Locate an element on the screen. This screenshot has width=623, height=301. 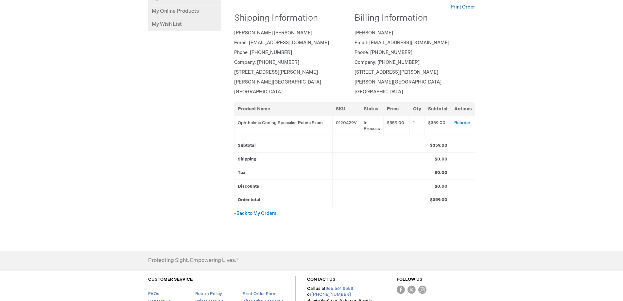
th: Price is located at coordinates (397, 109).